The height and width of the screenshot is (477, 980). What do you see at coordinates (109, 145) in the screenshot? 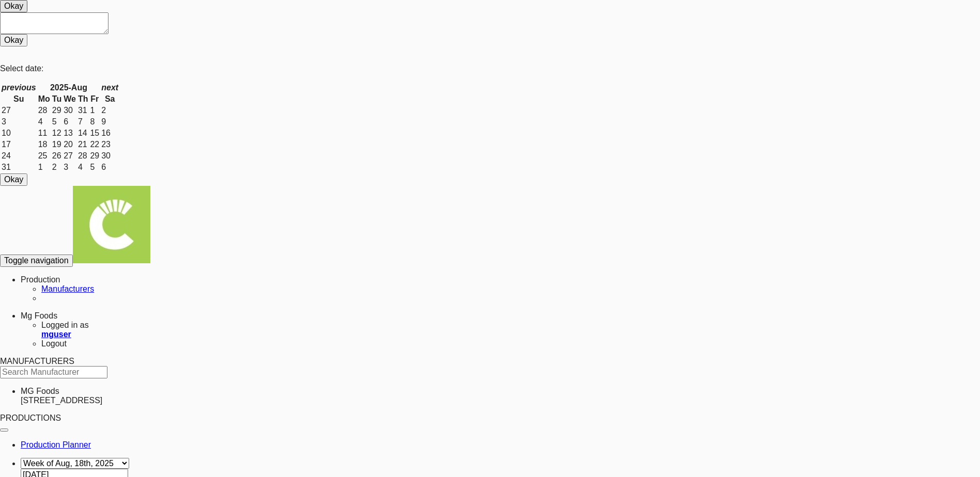
I see `td: 23` at bounding box center [109, 145].